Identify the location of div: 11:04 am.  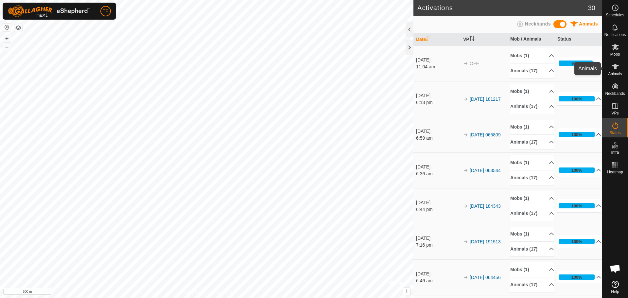
(438, 67).